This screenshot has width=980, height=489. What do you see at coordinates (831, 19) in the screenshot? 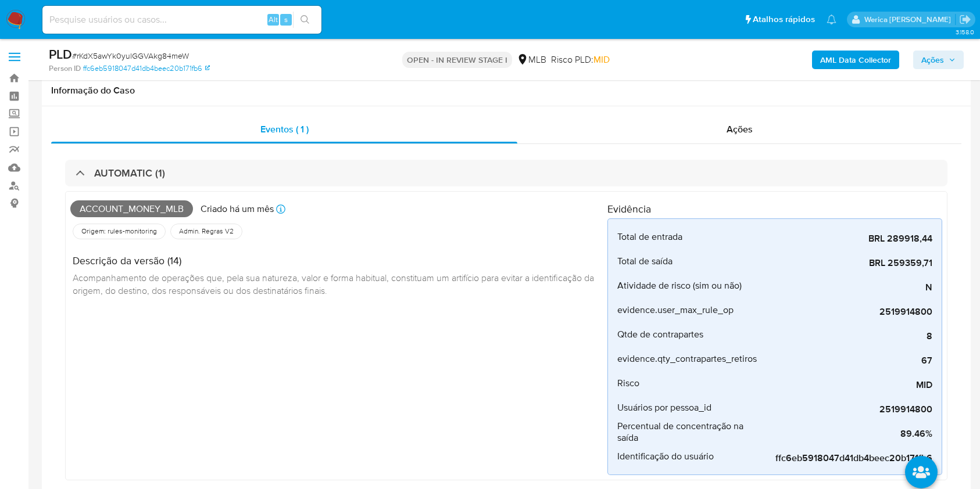
I see `a: Notificações` at bounding box center [831, 19].